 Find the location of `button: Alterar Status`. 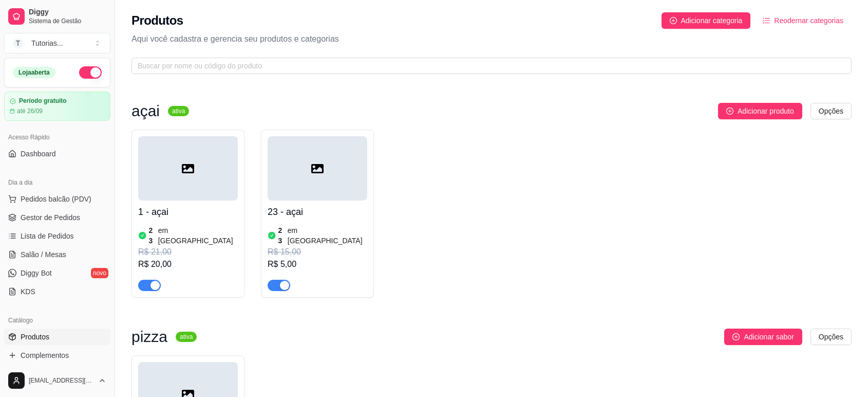

button: Alterar Status is located at coordinates (91, 73).